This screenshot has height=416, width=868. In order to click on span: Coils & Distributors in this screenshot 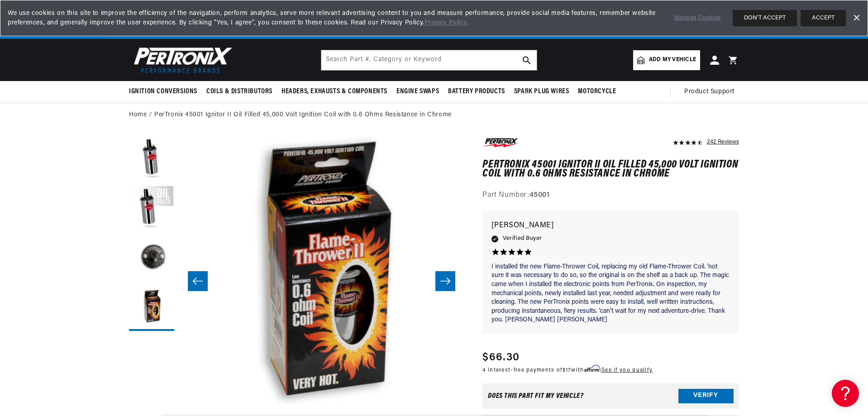, I will do `click(239, 92)`.